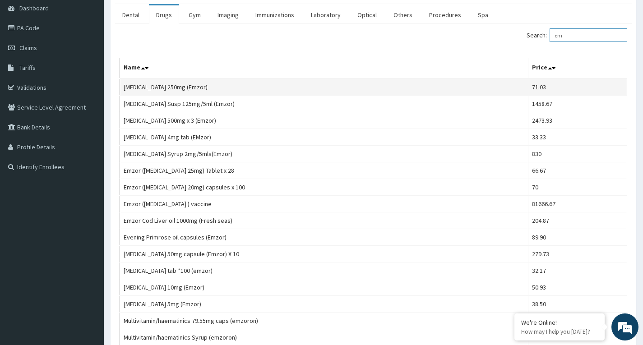 The image size is (643, 345). I want to click on td: 50.93, so click(578, 287).